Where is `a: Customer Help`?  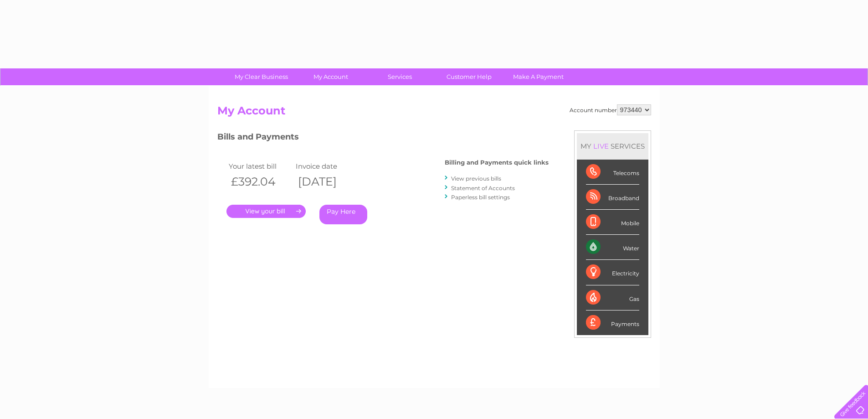
a: Customer Help is located at coordinates (469, 77).